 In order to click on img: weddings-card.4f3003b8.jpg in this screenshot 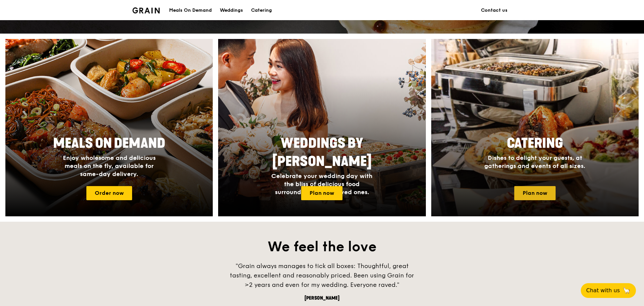, I will do `click(322, 128)`.